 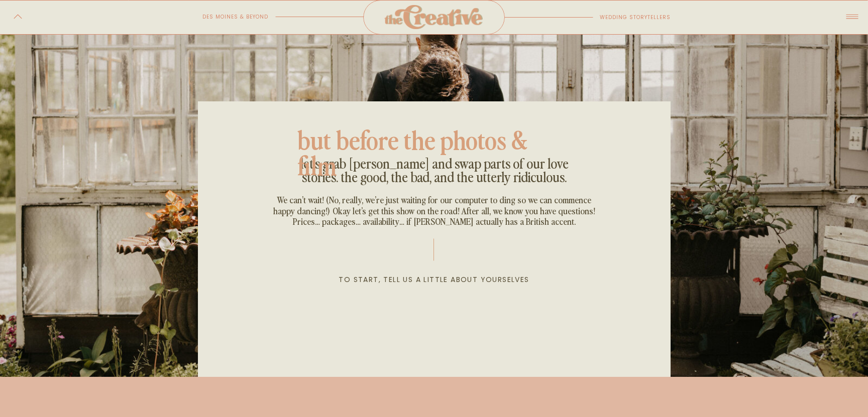 What do you see at coordinates (221, 17) in the screenshot?
I see `p: des moines & beyond` at bounding box center [221, 17].